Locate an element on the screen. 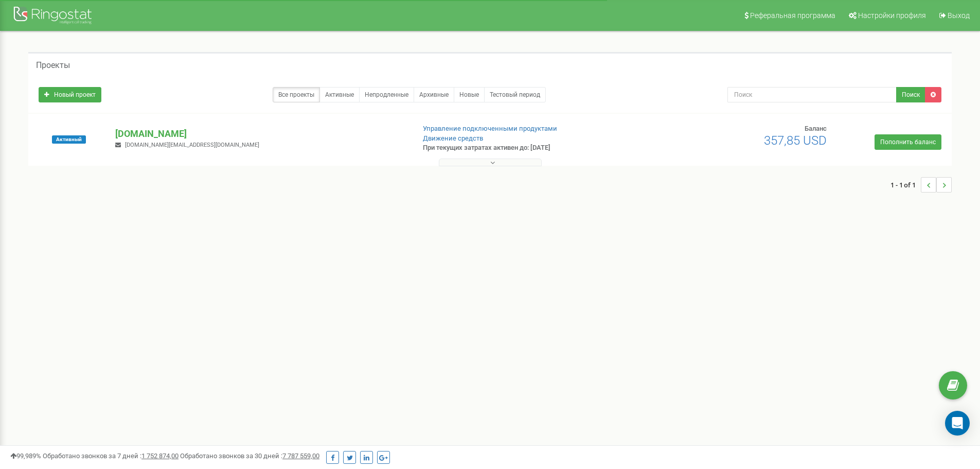  span: Обработано звонков за 30 дней : is located at coordinates (250, 455).